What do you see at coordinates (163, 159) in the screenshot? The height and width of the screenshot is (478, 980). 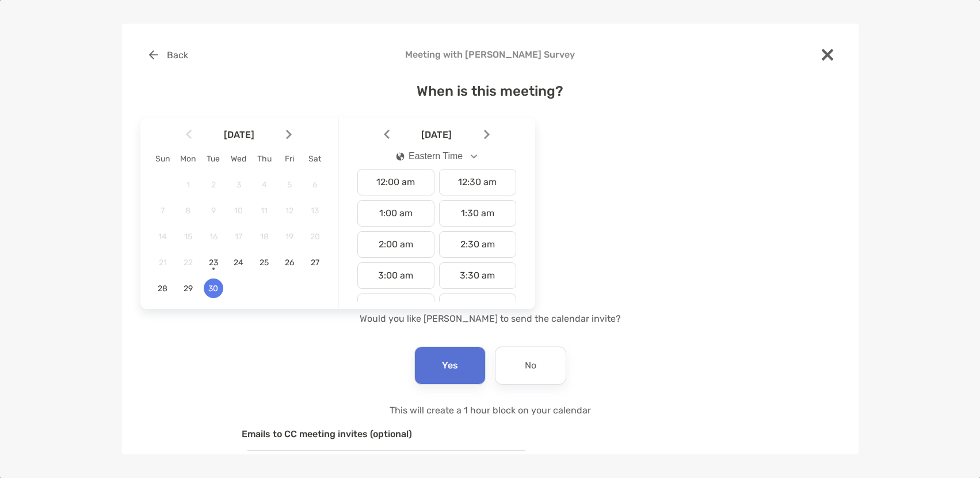 I see `div: Sun` at bounding box center [163, 159].